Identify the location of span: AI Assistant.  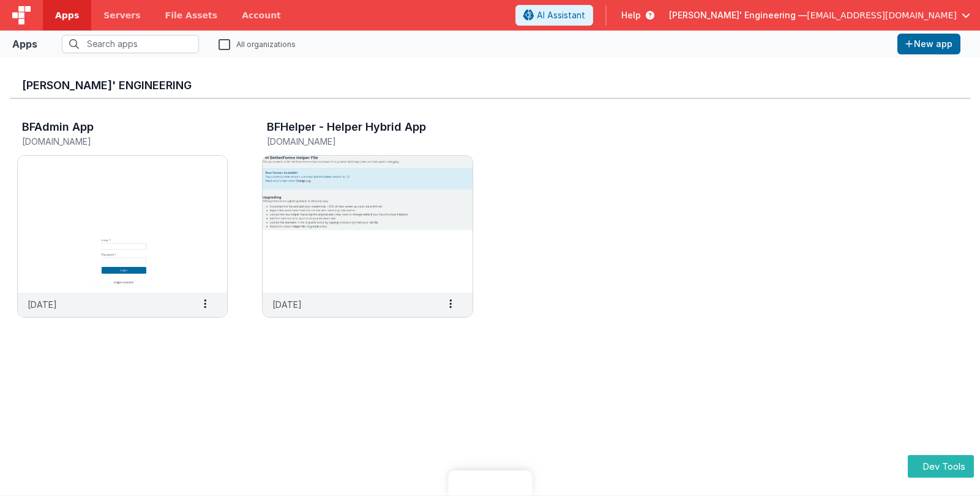
(561, 16).